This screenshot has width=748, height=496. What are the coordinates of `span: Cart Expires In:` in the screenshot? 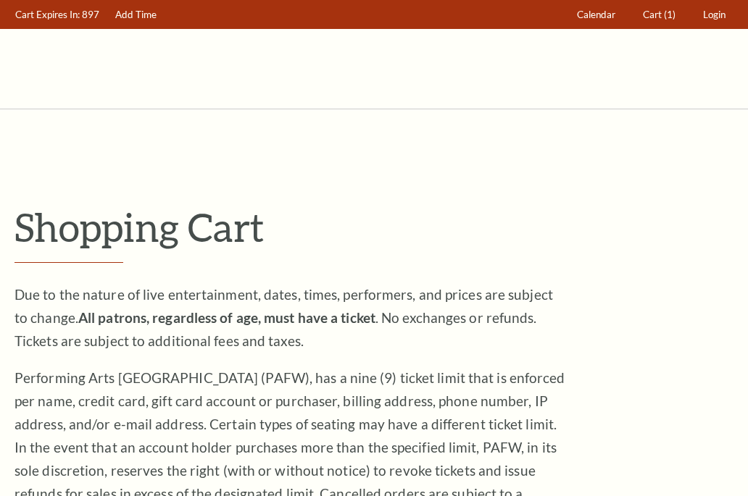 It's located at (47, 14).